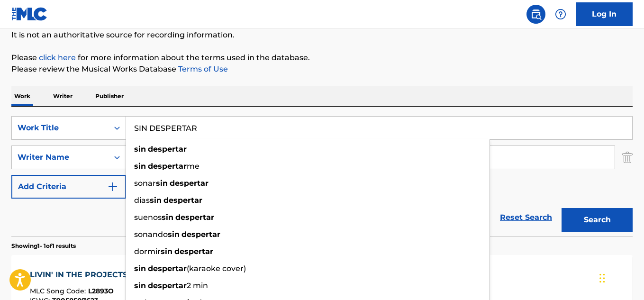 The height and width of the screenshot is (300, 644). What do you see at coordinates (560, 14) in the screenshot?
I see `div: Help` at bounding box center [560, 14].